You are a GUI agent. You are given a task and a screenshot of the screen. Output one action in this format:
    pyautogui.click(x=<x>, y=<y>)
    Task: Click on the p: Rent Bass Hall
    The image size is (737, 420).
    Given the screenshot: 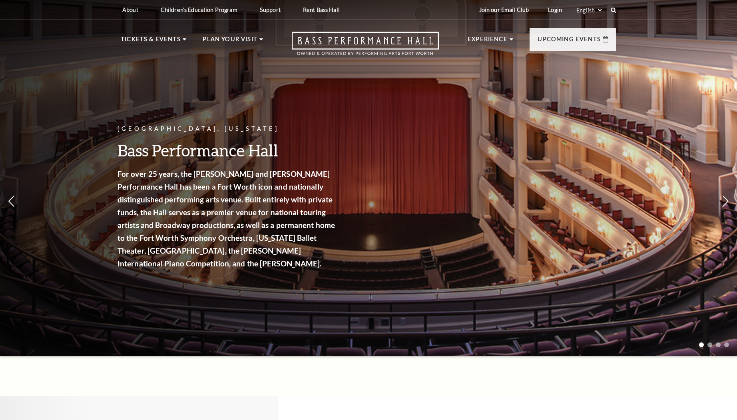 What is the action you would take?
    pyautogui.click(x=321, y=10)
    